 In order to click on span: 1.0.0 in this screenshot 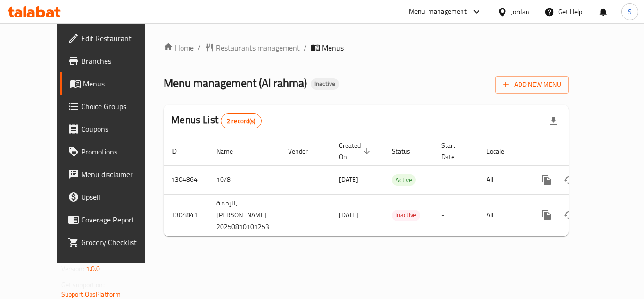, I will do `click(93, 269)`.